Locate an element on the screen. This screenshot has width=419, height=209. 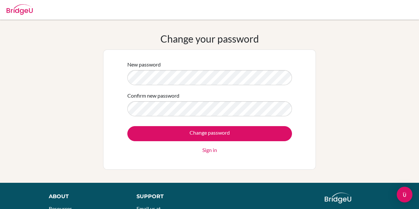
input: Change password is located at coordinates (209, 133).